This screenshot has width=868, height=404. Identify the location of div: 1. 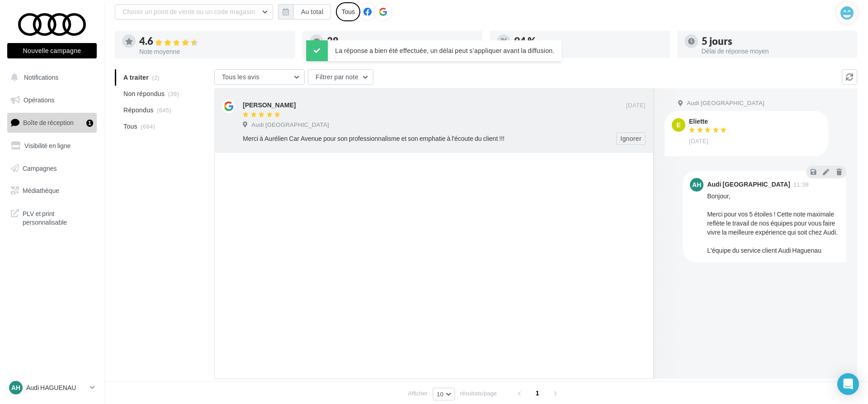
(89, 123).